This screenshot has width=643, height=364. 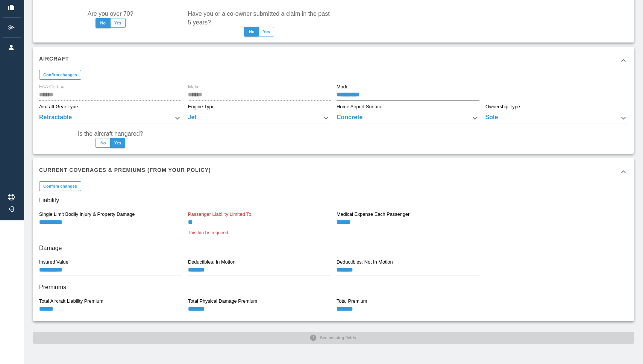 I want to click on h6: Damage, so click(x=334, y=248).